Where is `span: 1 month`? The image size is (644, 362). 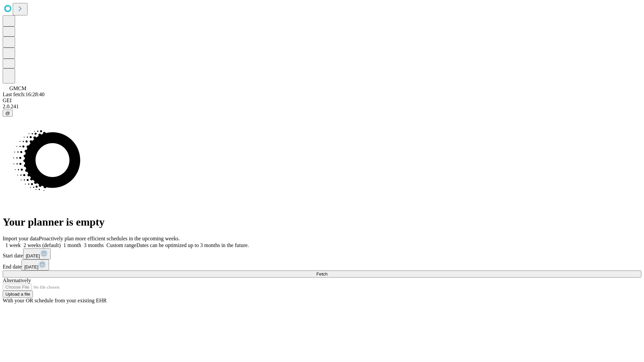
span: 1 month is located at coordinates (72, 245).